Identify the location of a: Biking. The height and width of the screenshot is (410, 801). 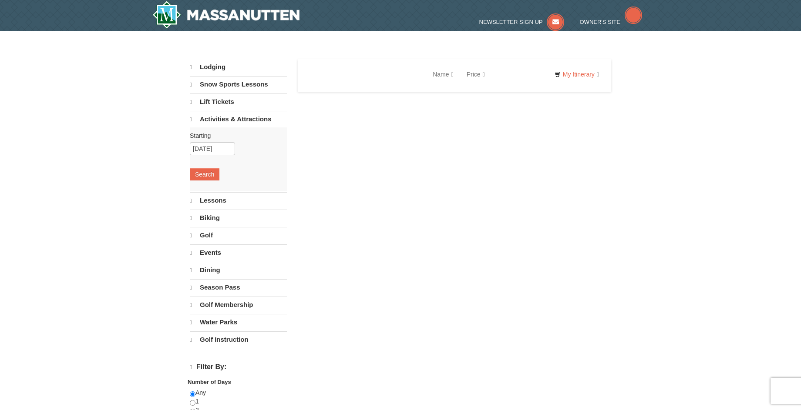
(238, 218).